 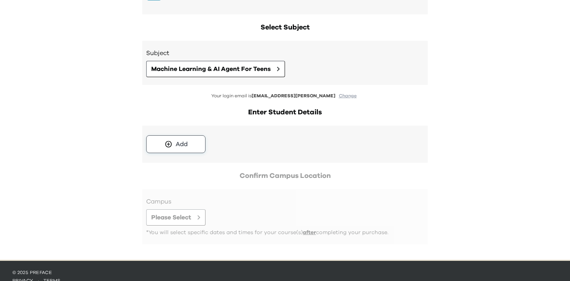 What do you see at coordinates (285, 53) in the screenshot?
I see `h3: Subject` at bounding box center [285, 53].